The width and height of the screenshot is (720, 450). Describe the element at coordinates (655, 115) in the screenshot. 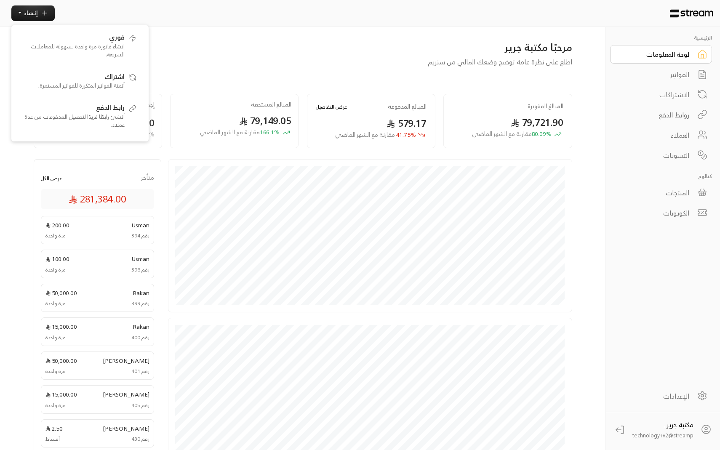

I see `div: روابط الدفع` at that location.